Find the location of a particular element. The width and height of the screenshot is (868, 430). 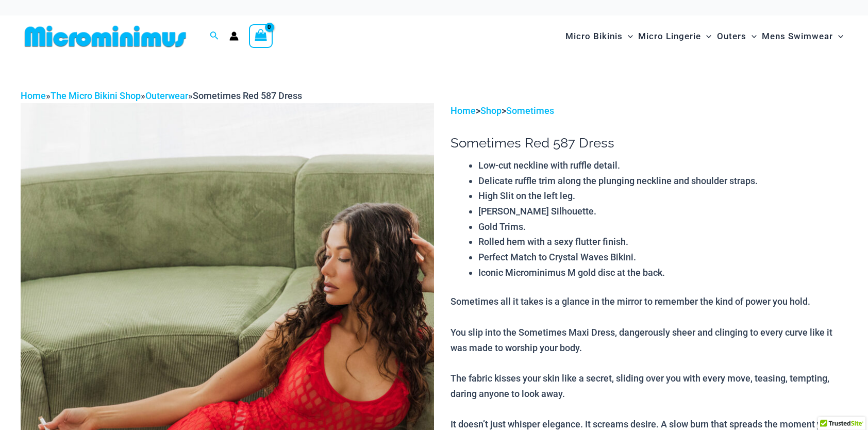

span: Micro Lingerie is located at coordinates (669, 36).